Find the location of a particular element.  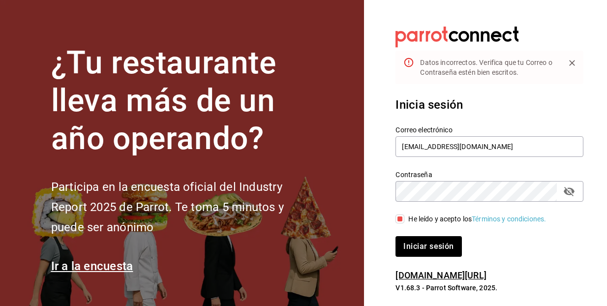

a: Ir a la encuesta is located at coordinates (92, 266).